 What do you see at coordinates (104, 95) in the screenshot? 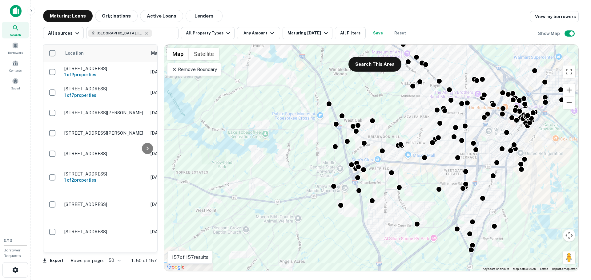
I see `h6: 1 of 7 properties` at bounding box center [104, 95].